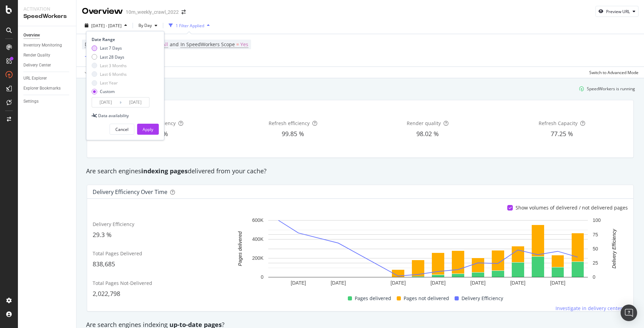  I want to click on div: URL Explorer, so click(35, 78).